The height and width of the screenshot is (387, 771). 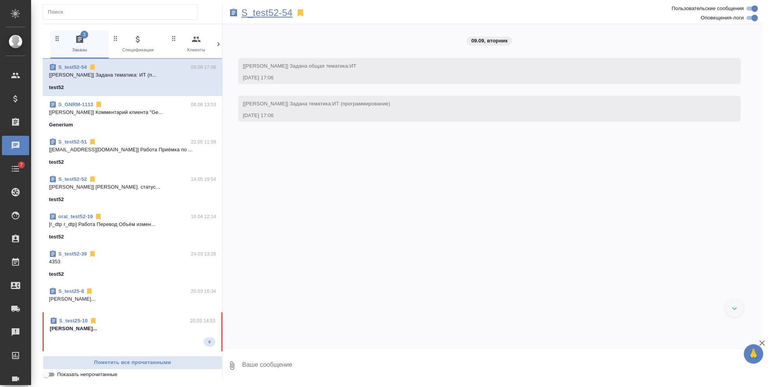 I want to click on span: 3, so click(x=84, y=35).